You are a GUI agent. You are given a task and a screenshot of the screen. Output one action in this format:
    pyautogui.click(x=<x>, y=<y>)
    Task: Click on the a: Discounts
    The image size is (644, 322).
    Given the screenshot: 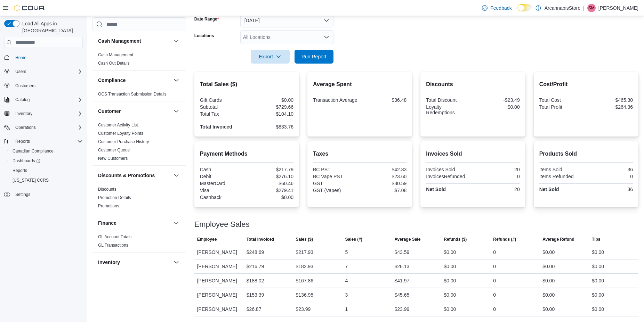 What is the action you would take?
    pyautogui.click(x=107, y=189)
    